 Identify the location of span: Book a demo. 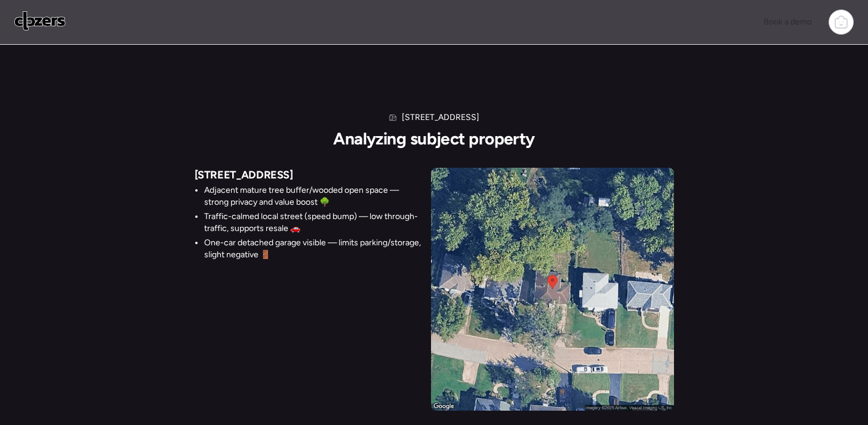
(787, 21).